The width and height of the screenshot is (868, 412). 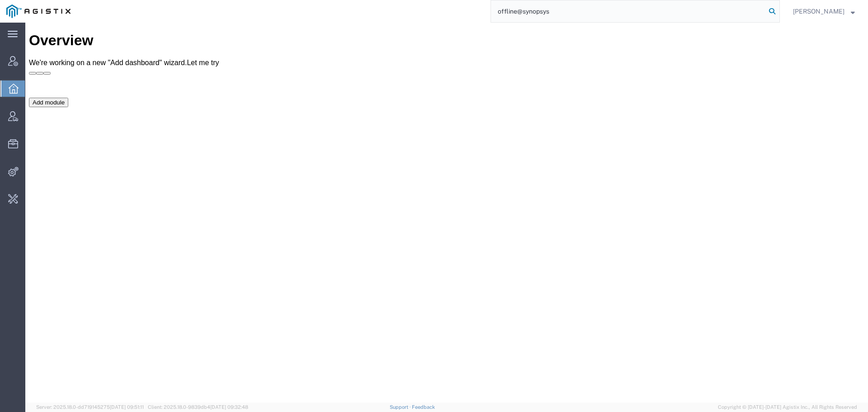 I want to click on span: Client: 2025.18.0-9839db4, so click(x=198, y=407).